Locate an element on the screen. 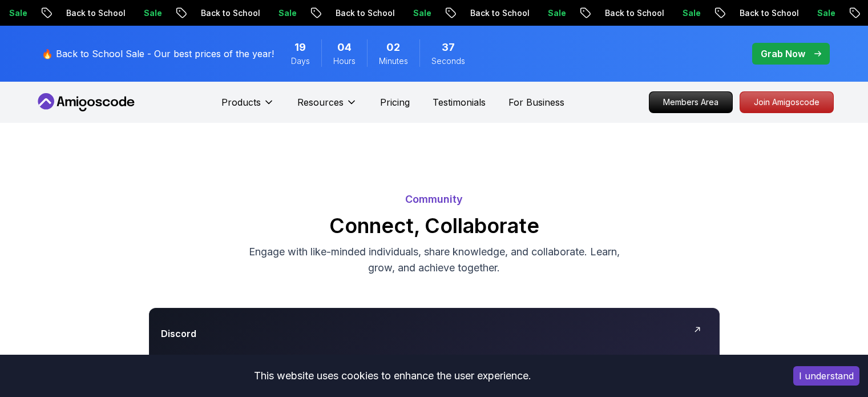 This screenshot has height=397, width=868. button: Resources is located at coordinates (327, 107).